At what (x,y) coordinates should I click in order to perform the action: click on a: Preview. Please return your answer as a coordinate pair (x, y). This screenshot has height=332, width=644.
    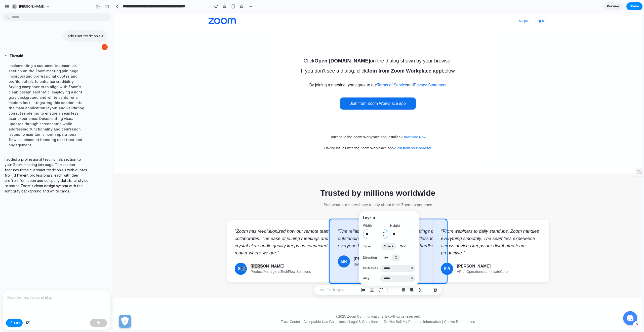
    Looking at the image, I should click on (613, 7).